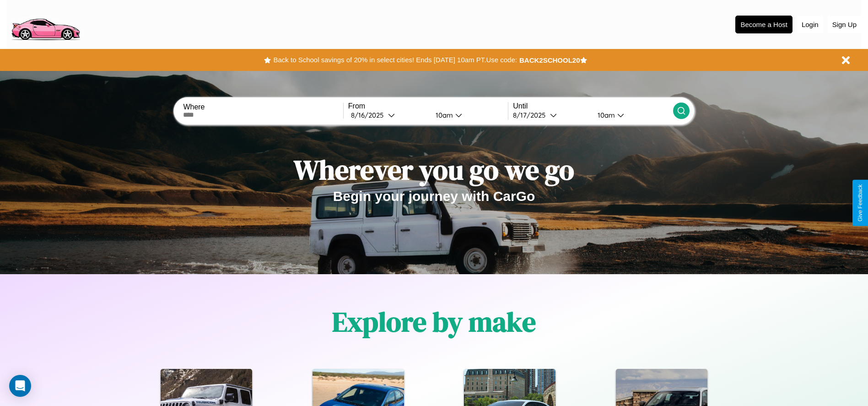  What do you see at coordinates (860, 203) in the screenshot?
I see `div: Give Feedback` at bounding box center [860, 203].